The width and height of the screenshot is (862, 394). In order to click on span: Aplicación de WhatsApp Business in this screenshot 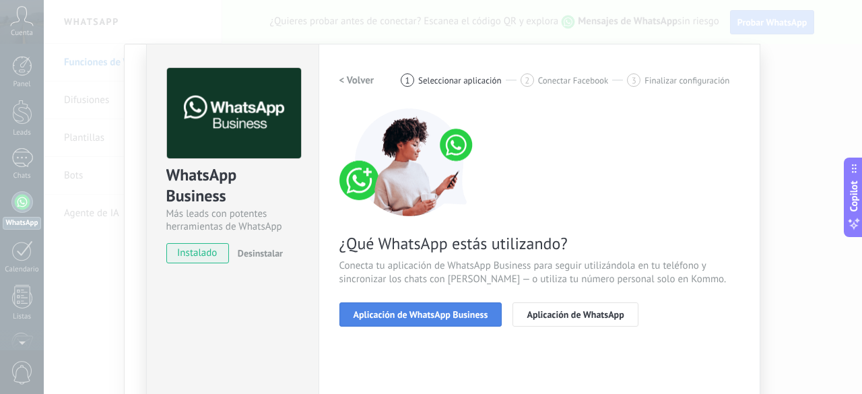, I will do `click(421, 315)`.